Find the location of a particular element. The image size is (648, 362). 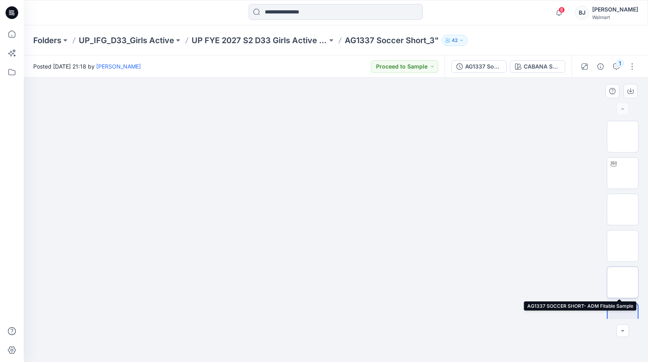

div: AG1337 Soccer Short 3" is located at coordinates (483, 67).